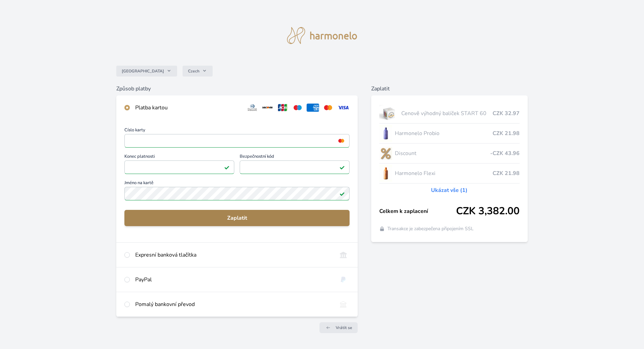  What do you see at coordinates (237, 193) in the screenshot?
I see `input: Jméno na kartěPlatné pole` at bounding box center [237, 193].